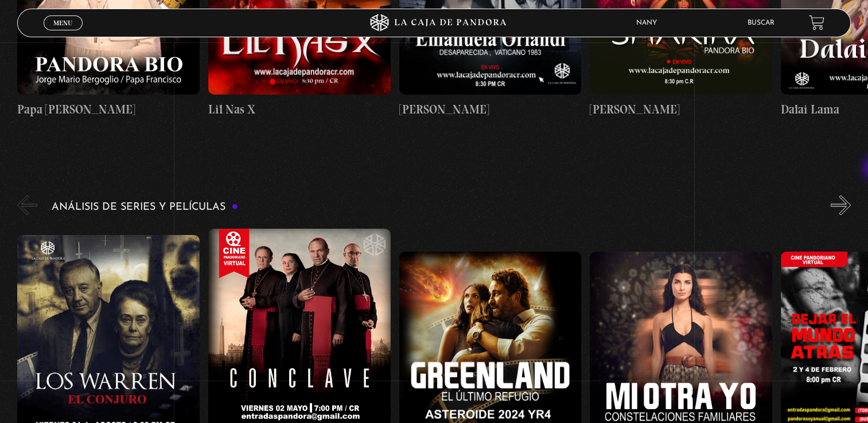 The height and width of the screenshot is (423, 868). Describe the element at coordinates (649, 23) in the screenshot. I see `span: Nany` at that location.